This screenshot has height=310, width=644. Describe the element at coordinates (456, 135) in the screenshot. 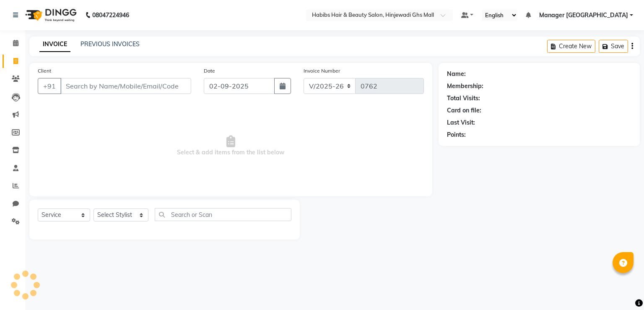

I see `div: Points:` at that location.